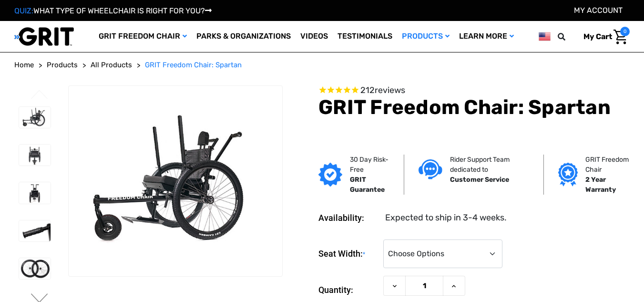 Image resolution: width=644 pixels, height=302 pixels. What do you see at coordinates (111, 65) in the screenshot?
I see `span: All Products` at bounding box center [111, 65].